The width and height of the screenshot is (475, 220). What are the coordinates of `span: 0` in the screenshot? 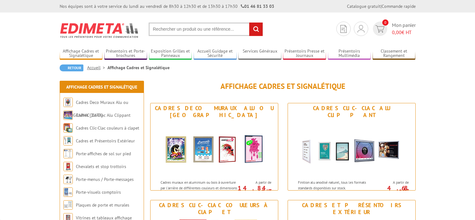 It's located at (385, 22).